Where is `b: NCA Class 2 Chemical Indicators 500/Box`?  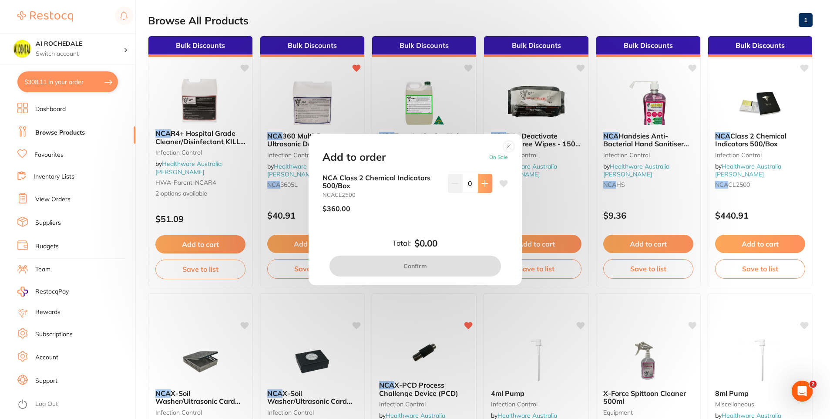
b: NCA Class 2 Chemical Indicators 500/Box is located at coordinates (382, 182).